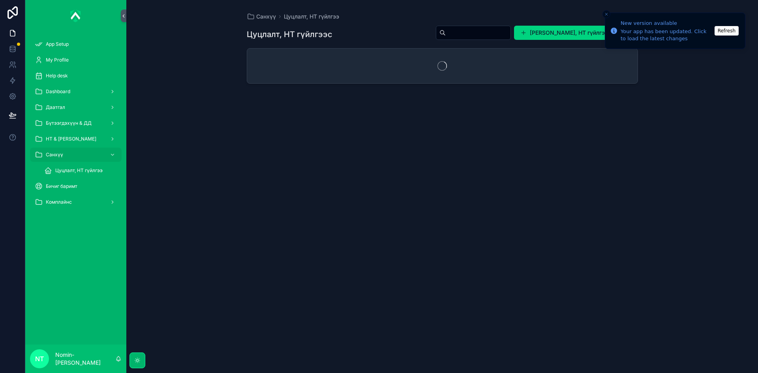 This screenshot has width=758, height=373. Describe the element at coordinates (76, 107) in the screenshot. I see `a: Даатгал` at that location.